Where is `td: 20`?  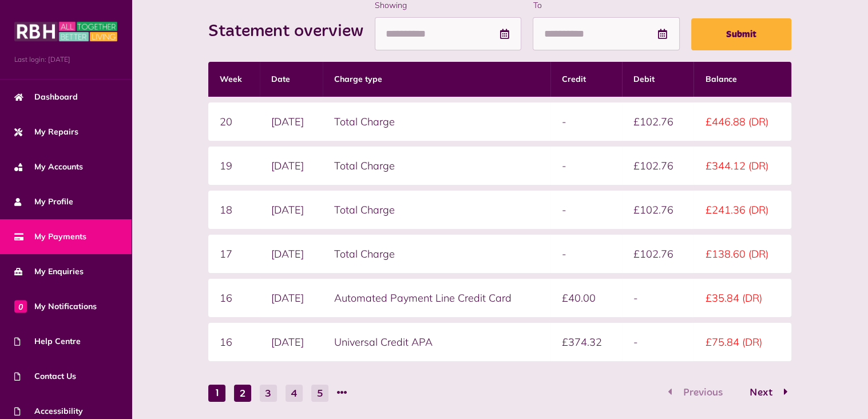 td: 20 is located at coordinates (234, 121).